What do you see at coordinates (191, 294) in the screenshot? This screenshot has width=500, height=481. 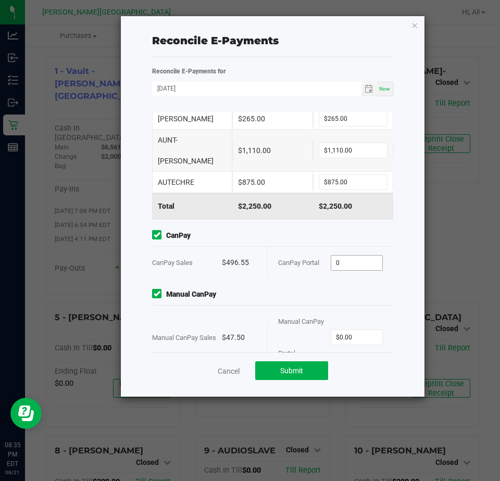 I see `strong: Manual CanPay` at bounding box center [191, 294].